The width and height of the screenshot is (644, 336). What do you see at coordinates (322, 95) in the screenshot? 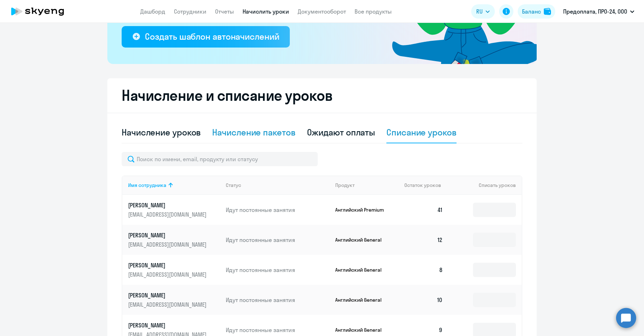
I see `h2: Начисление и списание уроков` at bounding box center [322, 95].